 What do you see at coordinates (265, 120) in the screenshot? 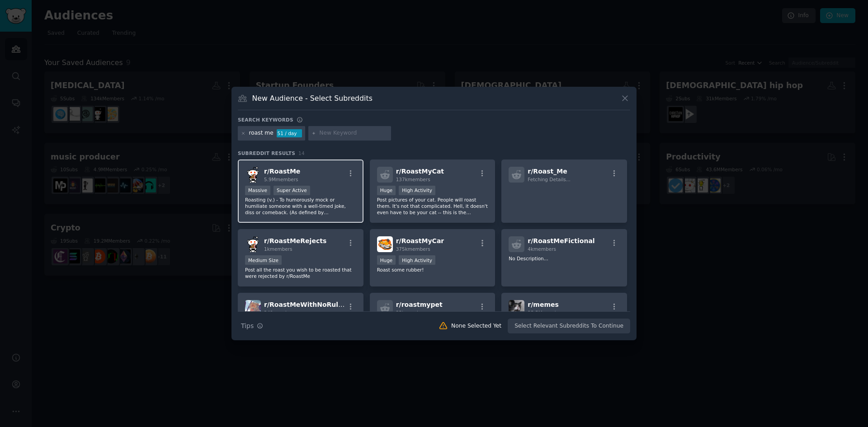
I see `h3: Search keywords` at bounding box center [265, 120].